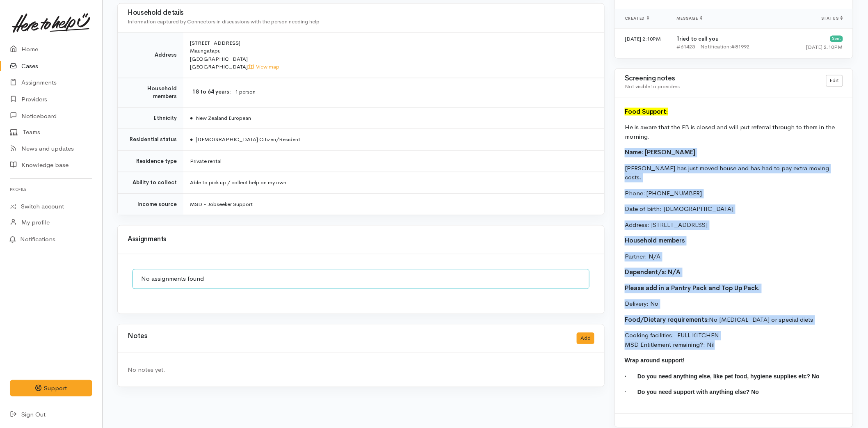 The height and width of the screenshot is (428, 868). I want to click on h3: Notes, so click(137, 338).